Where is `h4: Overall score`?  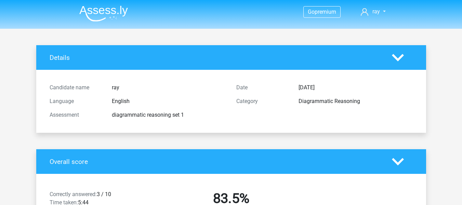 h4: Overall score is located at coordinates (215, 161).